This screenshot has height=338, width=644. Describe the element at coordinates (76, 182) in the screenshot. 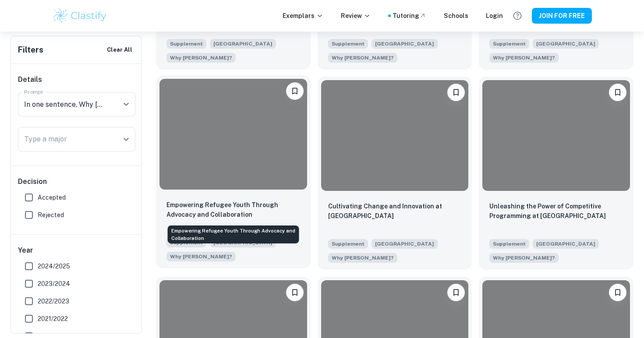

I see `h6: Decision` at that location.